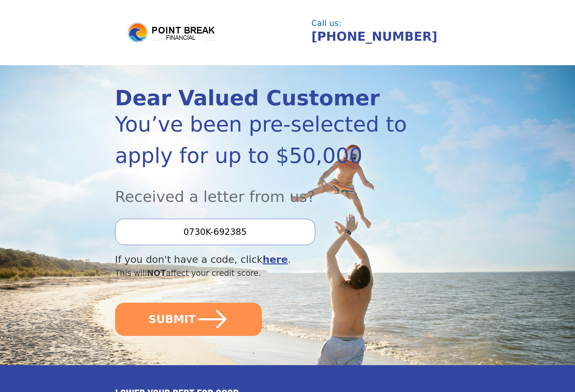  I want to click on div: If you don't have a code, click ., so click(262, 259).